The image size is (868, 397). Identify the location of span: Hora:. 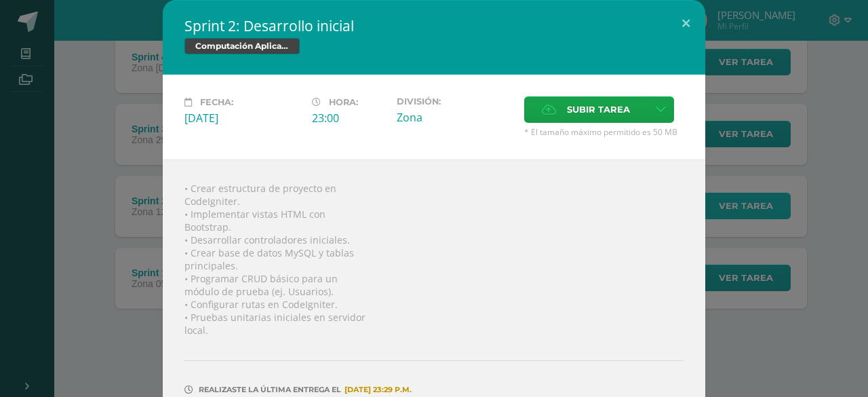
(343, 102).